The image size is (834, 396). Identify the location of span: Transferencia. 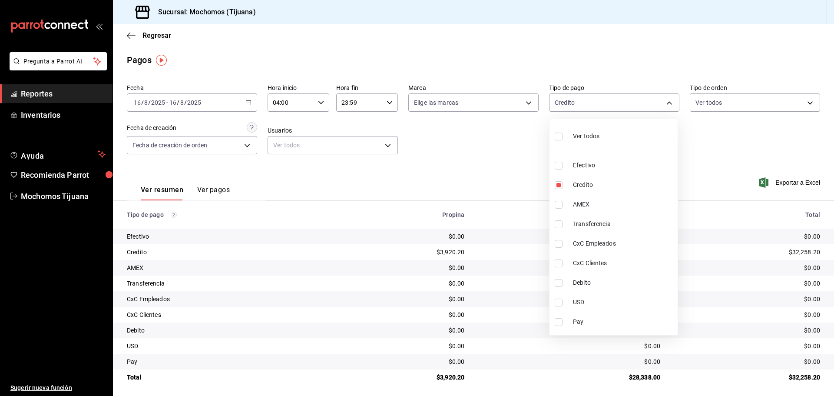
(624, 224).